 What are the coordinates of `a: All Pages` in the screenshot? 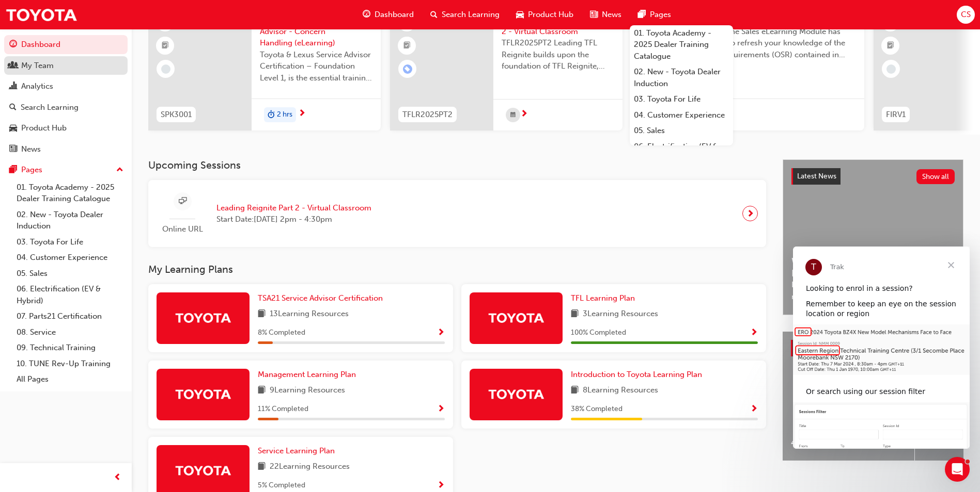 It's located at (69, 379).